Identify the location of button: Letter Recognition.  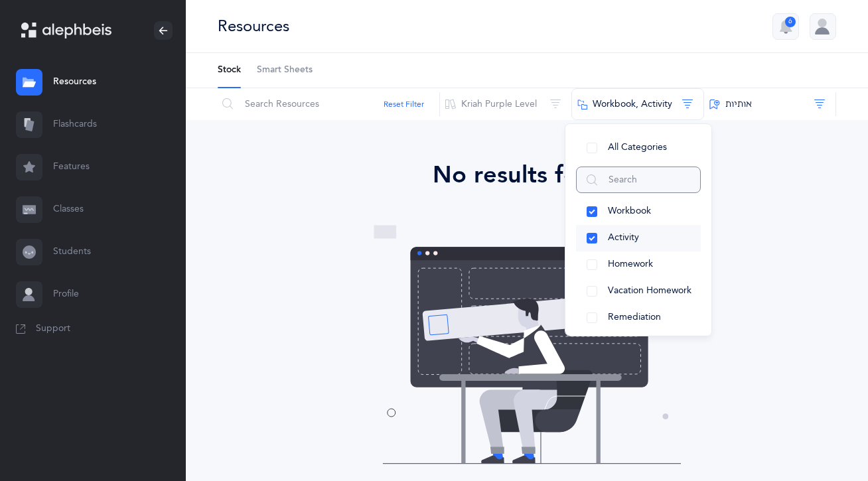
(638, 344).